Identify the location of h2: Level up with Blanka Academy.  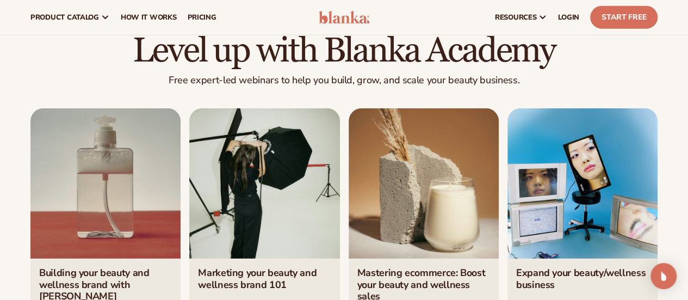
(344, 51).